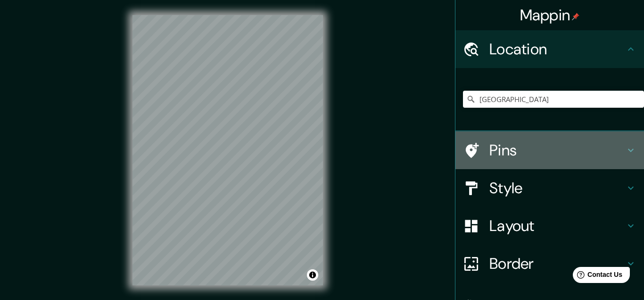 The image size is (644, 300). Describe the element at coordinates (558, 264) in the screenshot. I see `h4: Border` at that location.